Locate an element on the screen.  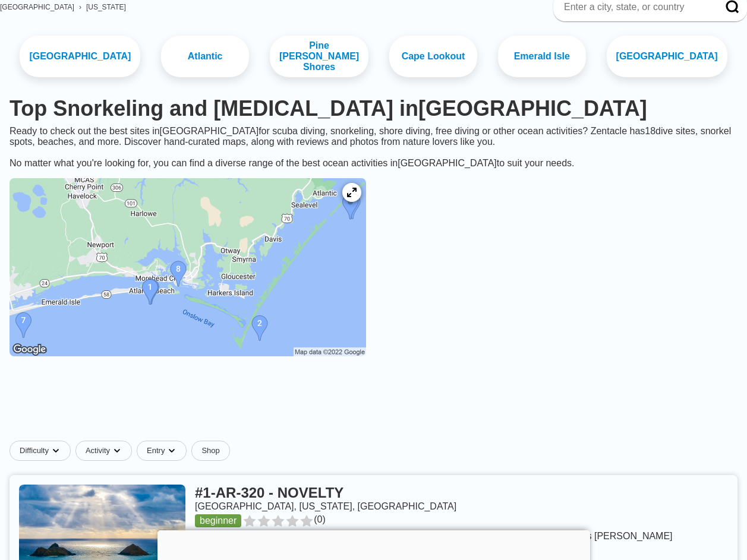
button: Entrydropdown caret is located at coordinates (164, 451).